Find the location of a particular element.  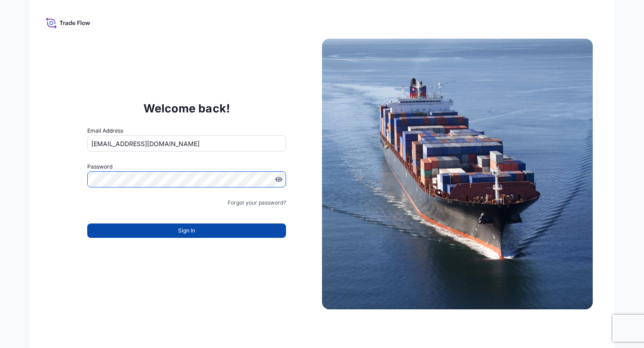

input: example@gmail.com is located at coordinates (187, 144).